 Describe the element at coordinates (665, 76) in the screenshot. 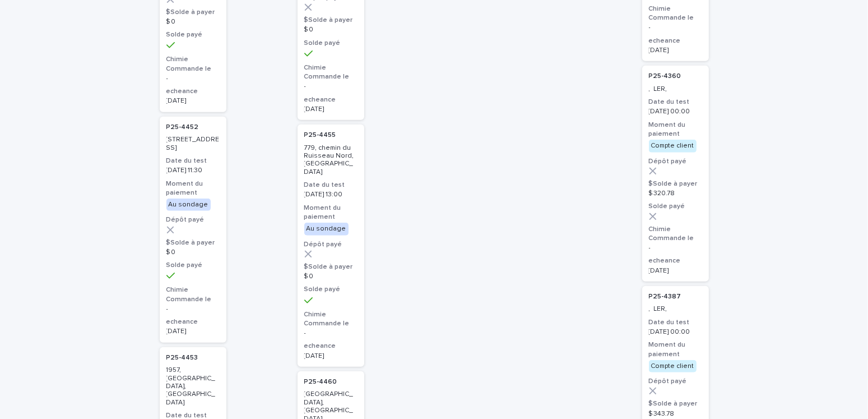

I see `p: P25-4360` at that location.